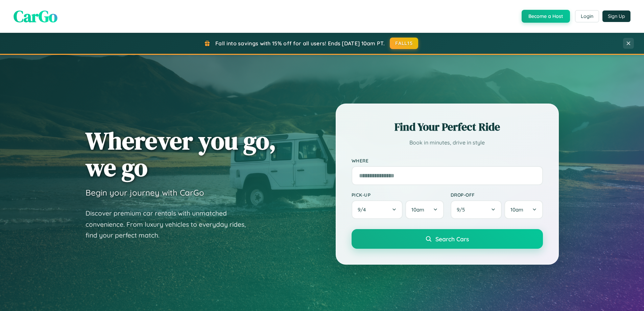 The image size is (644, 311). What do you see at coordinates (447, 127) in the screenshot?
I see `h2: Find Your Perfect Ride` at bounding box center [447, 127].